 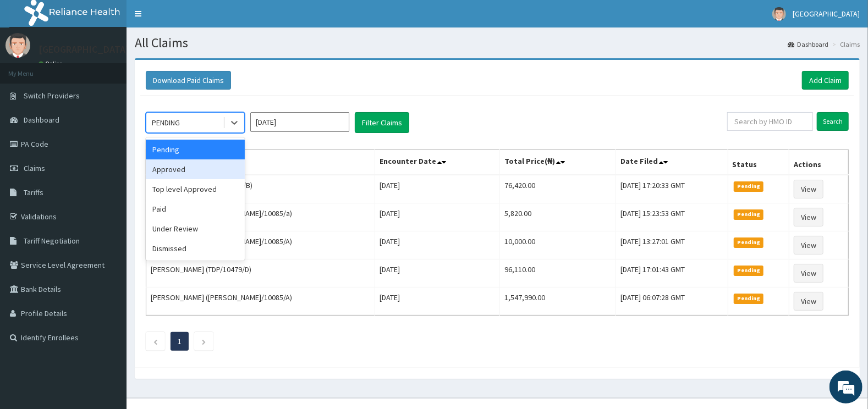 I want to click on a: Add Claim, so click(x=825, y=81).